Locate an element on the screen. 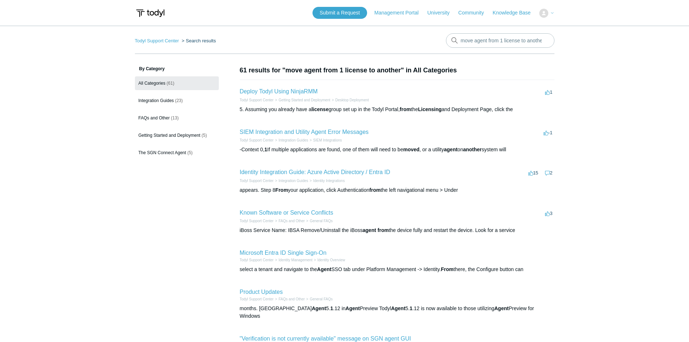 The width and height of the screenshot is (689, 342). em: another is located at coordinates (472, 149).